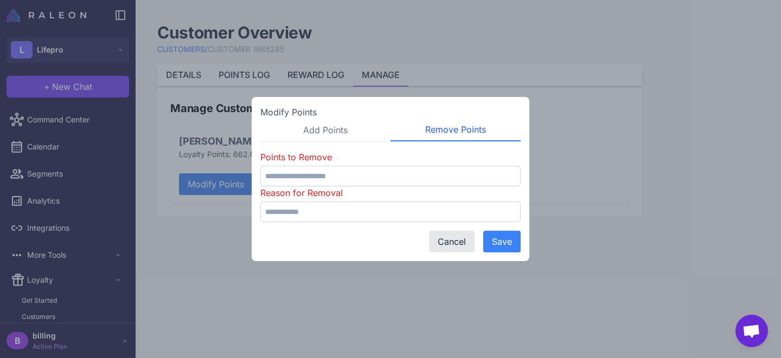  Describe the element at coordinates (302, 193) in the screenshot. I see `label: Reason for Removal` at that location.